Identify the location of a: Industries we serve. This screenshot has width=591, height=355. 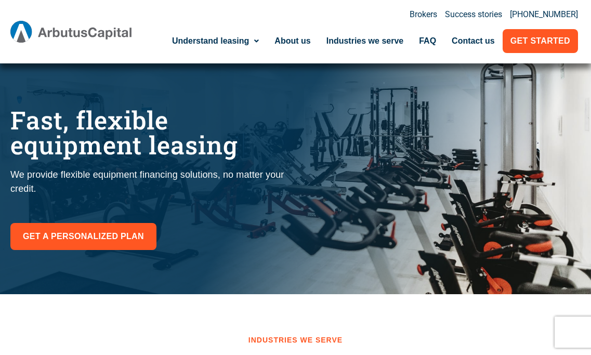
(365, 41).